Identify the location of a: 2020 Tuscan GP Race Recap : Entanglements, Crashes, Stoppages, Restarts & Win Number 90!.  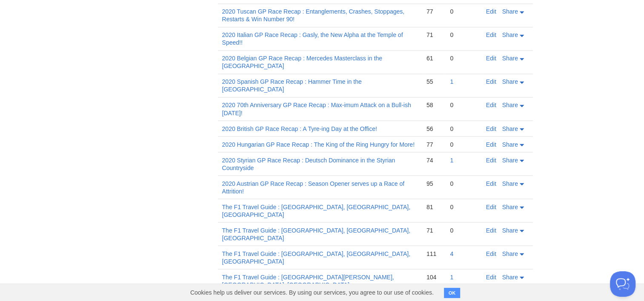
(314, 15).